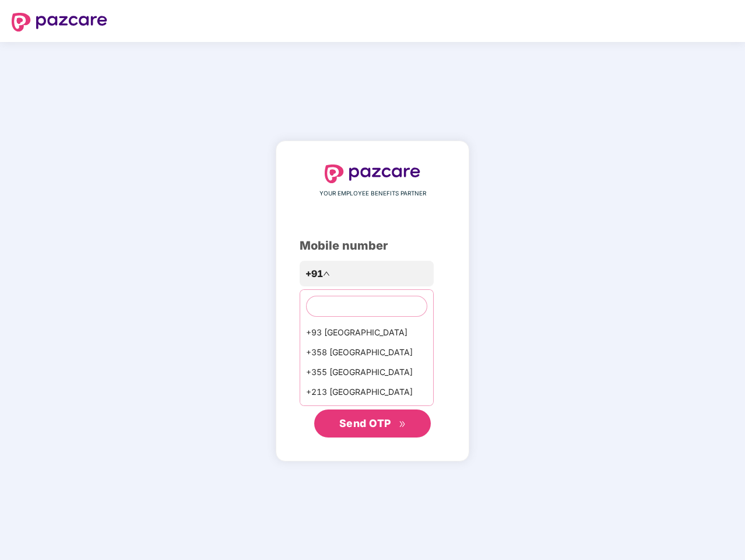  Describe the element at coordinates (314, 274) in the screenshot. I see `span: +91` at that location.